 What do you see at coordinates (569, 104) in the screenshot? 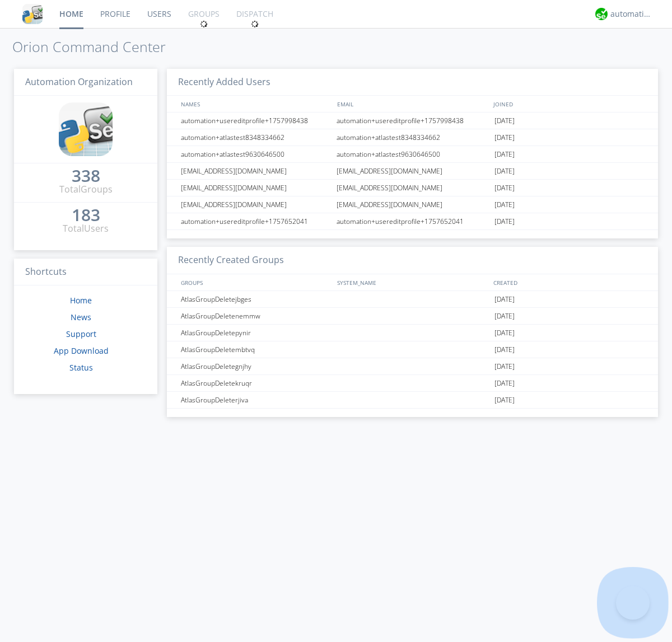
I see `div: JOINED` at bounding box center [569, 104].